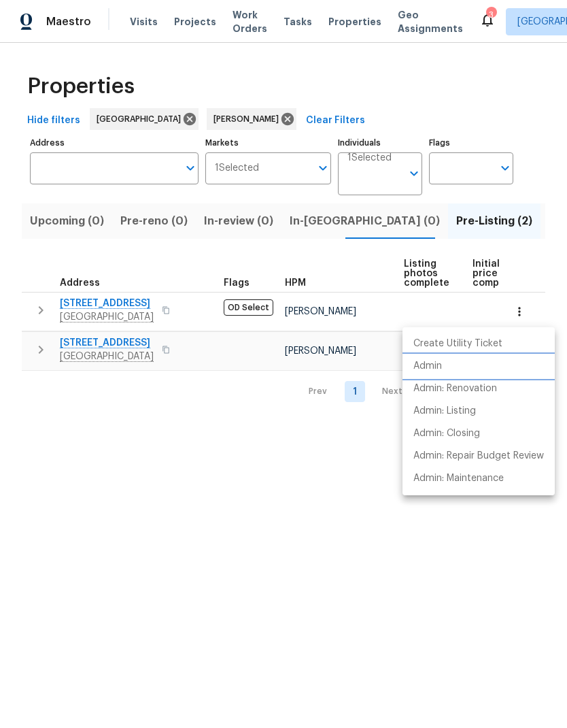 Image resolution: width=567 pixels, height=728 pixels. I want to click on p: Admin: Closing, so click(447, 433).